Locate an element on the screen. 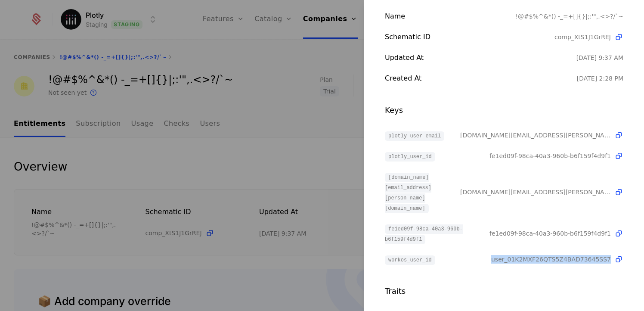  div: 8/14/25, 2:28 PM is located at coordinates (600, 78).